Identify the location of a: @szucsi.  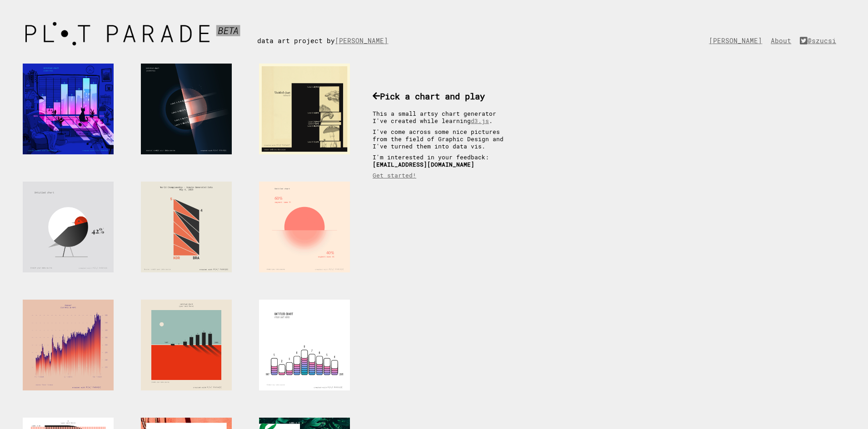
(820, 40).